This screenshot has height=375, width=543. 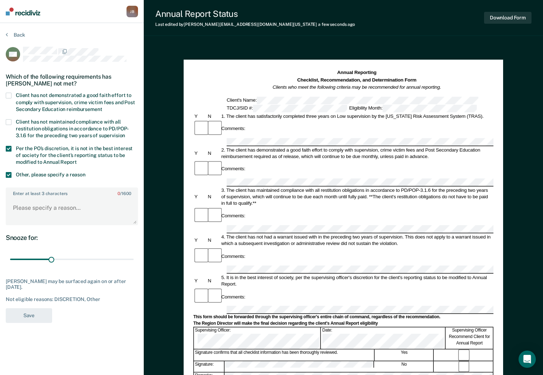 I want to click on div: Snooze for:, so click(x=72, y=238).